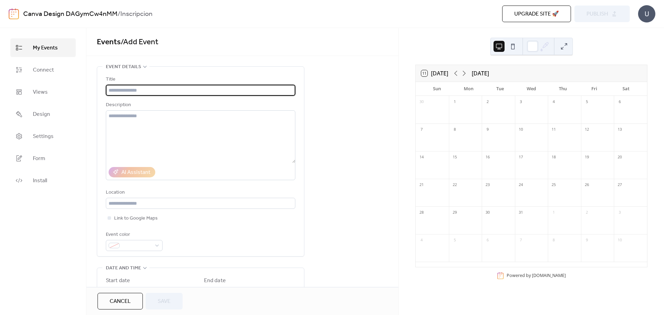  I want to click on div: 27, so click(619, 185).